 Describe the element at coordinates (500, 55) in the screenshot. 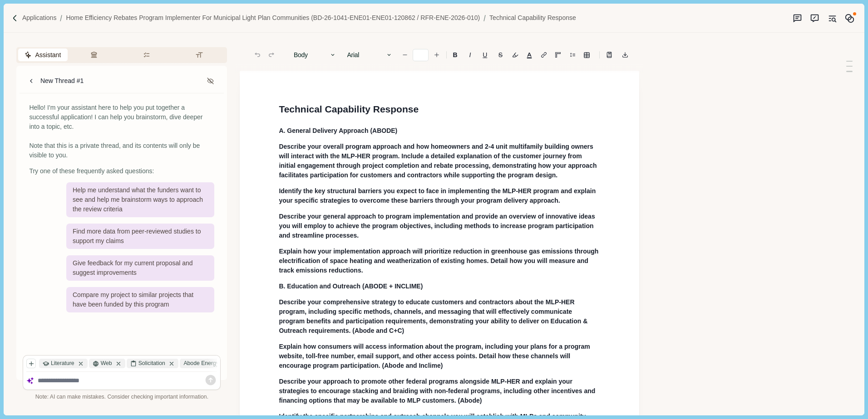

I see `s: S` at that location.